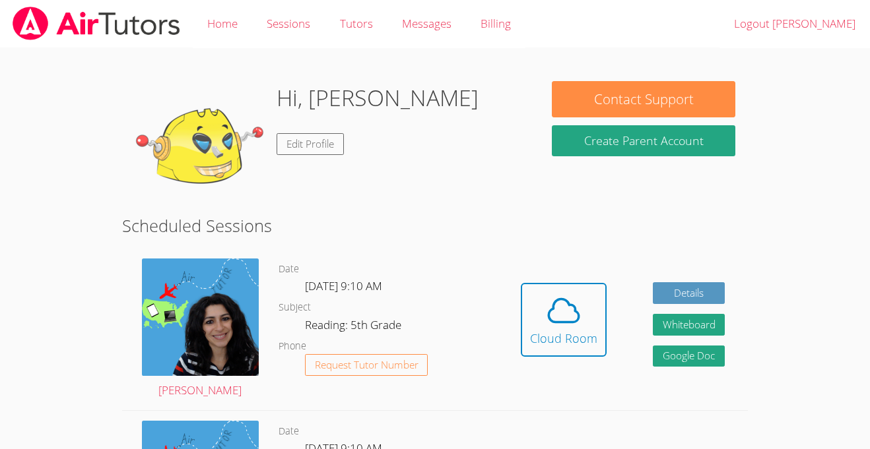  What do you see at coordinates (563, 320) in the screenshot?
I see `button: Cloud Room` at bounding box center [563, 320].